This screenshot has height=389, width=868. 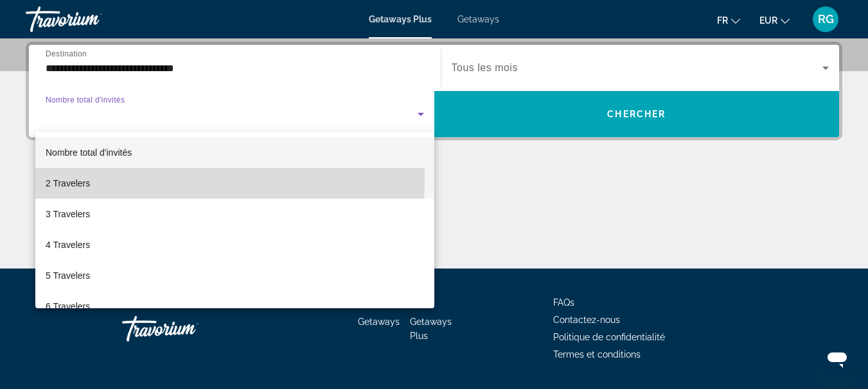 I want to click on span: 3 Travelers, so click(x=68, y=215).